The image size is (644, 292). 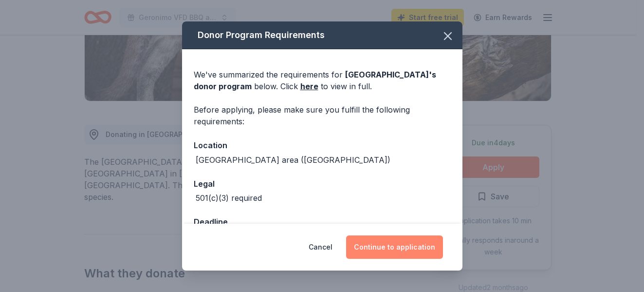 I want to click on div: Deadline, so click(x=322, y=222).